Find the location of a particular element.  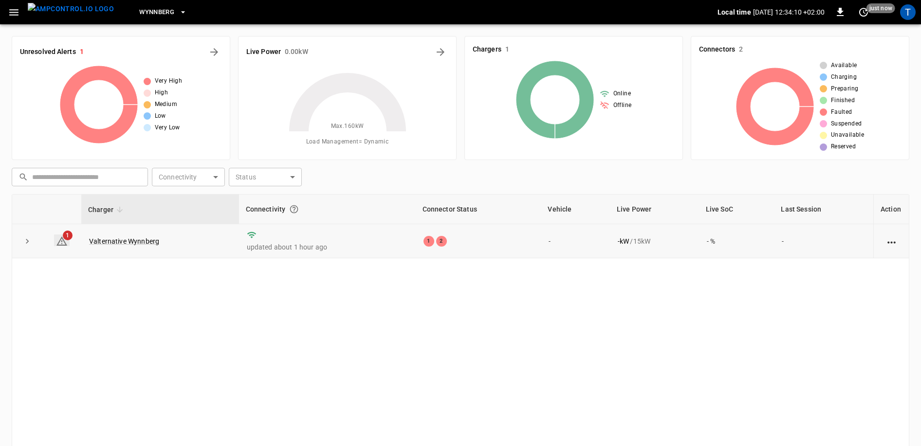

button: expand row is located at coordinates (27, 241).